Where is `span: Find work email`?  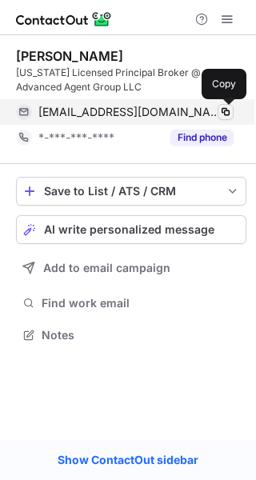
span: Find work email is located at coordinates (141, 303).